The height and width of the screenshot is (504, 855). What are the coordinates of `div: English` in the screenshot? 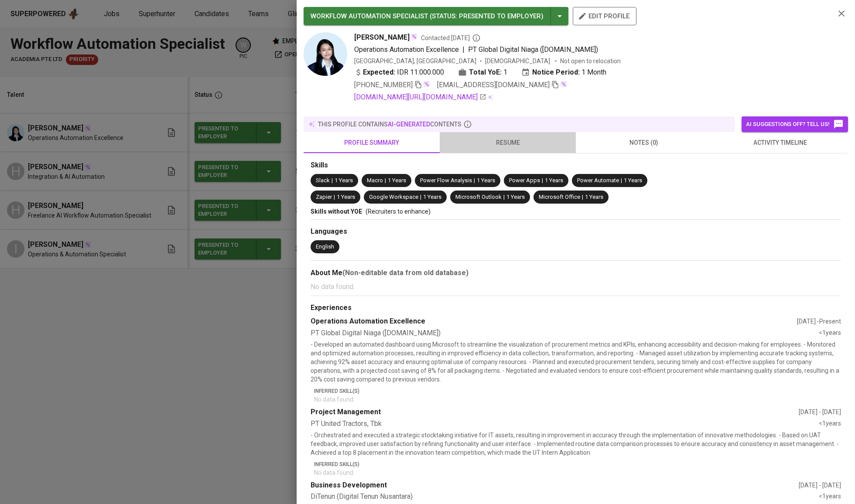 It's located at (325, 246).